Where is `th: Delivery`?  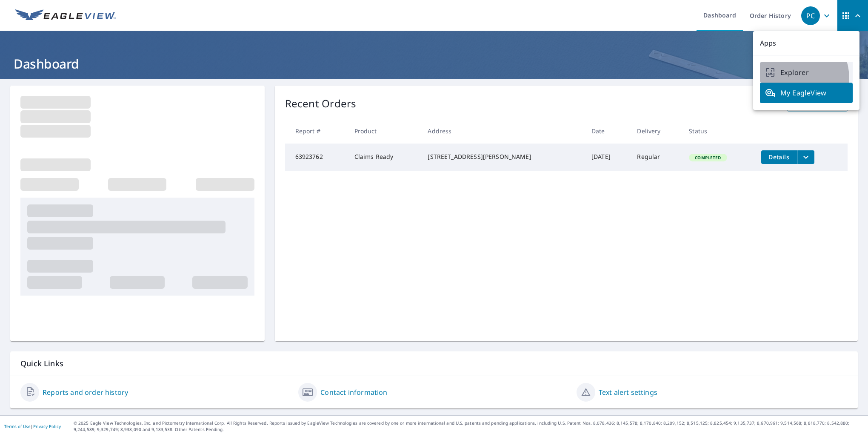 th: Delivery is located at coordinates (657, 131).